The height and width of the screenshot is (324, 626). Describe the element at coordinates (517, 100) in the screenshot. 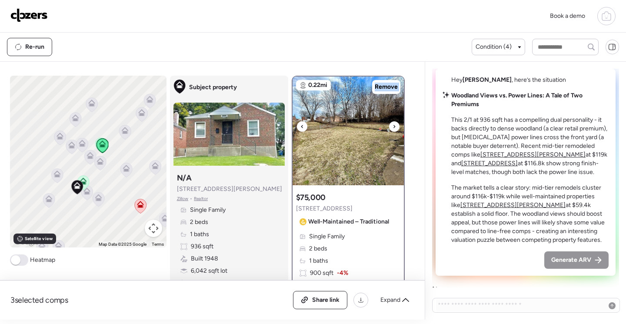

I see `strong: Woodland Views vs. Power Lines: A Tale of Two Premiums` at that location.